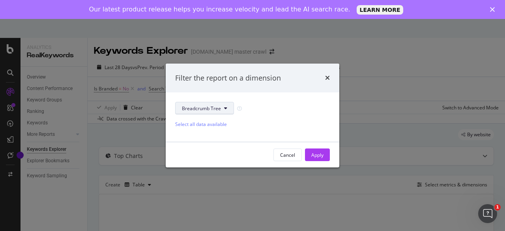 Image resolution: width=505 pixels, height=231 pixels. I want to click on a: LEARN MORE, so click(380, 10).